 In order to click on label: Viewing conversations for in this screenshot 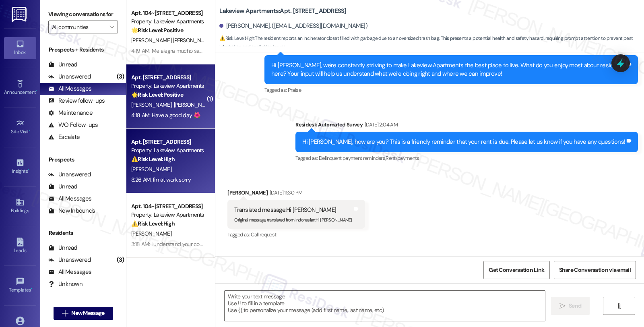, I will do `click(83, 14)`.